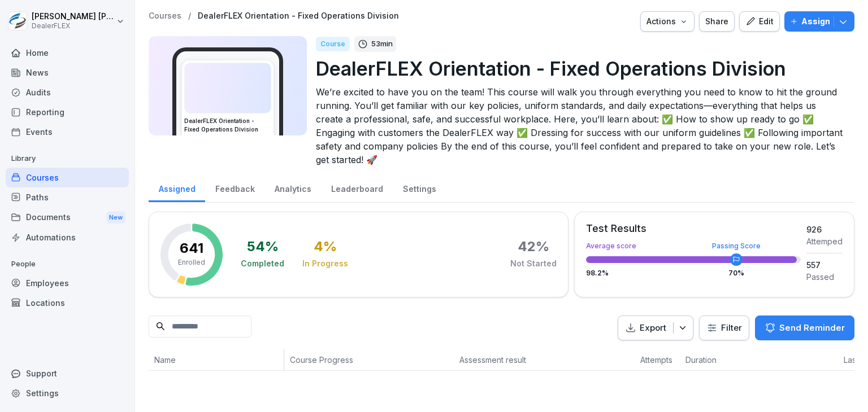 This screenshot has width=868, height=412. Describe the element at coordinates (293, 188) in the screenshot. I see `div: Analytics` at that location.